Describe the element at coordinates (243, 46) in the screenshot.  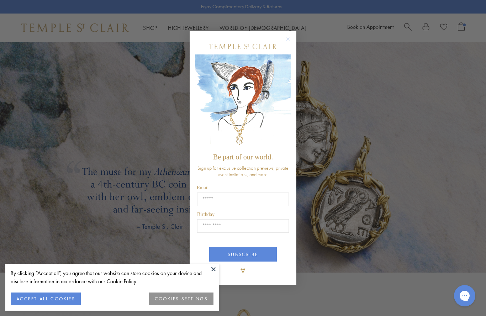
I see `img: Temple St. Clair` at that location.